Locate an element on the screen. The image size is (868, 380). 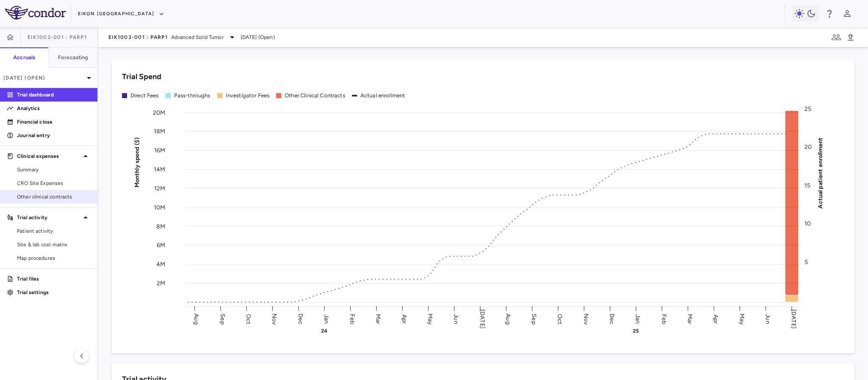
tspan: 12M is located at coordinates (160, 188).